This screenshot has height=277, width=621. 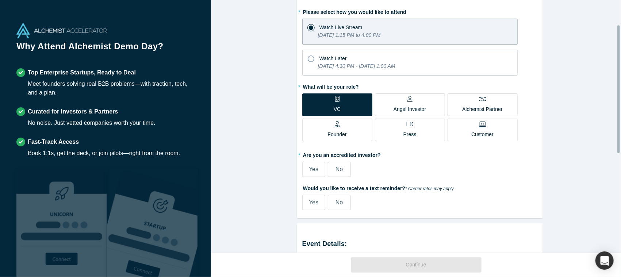 I want to click on img: Prism AI, so click(x=152, y=223).